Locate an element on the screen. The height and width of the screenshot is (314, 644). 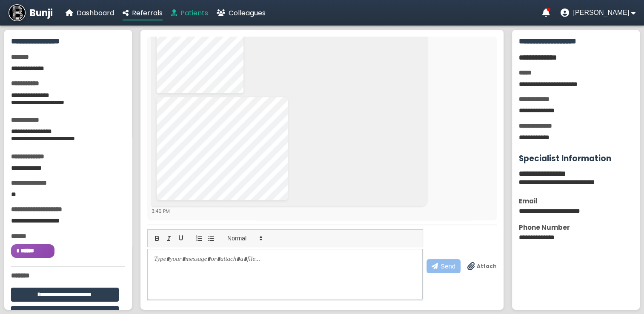
span: Send is located at coordinates (448, 266).